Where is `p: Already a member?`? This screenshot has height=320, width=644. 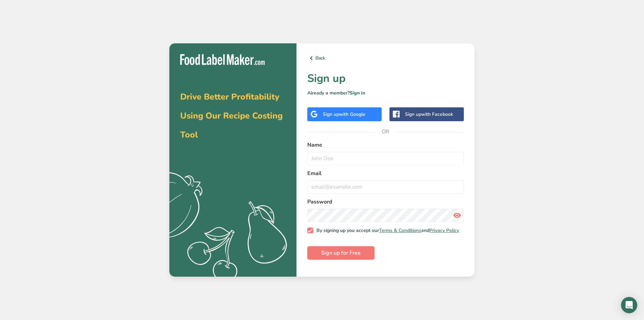
p: Already a member? is located at coordinates (385, 92).